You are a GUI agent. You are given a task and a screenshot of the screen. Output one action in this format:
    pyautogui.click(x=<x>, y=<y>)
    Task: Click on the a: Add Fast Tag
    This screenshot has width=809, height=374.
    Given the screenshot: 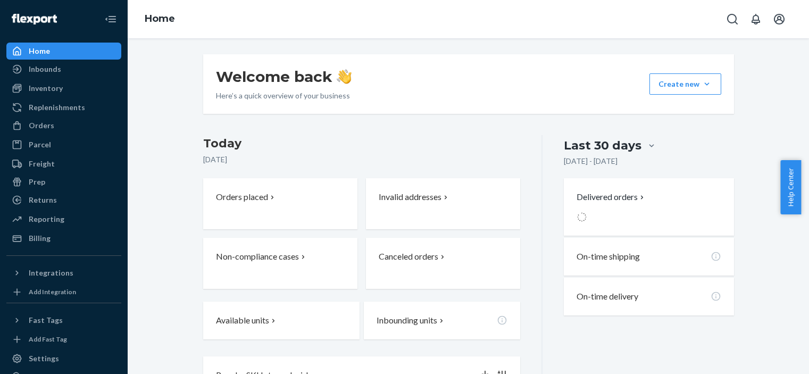 What is the action you would take?
    pyautogui.click(x=64, y=339)
    